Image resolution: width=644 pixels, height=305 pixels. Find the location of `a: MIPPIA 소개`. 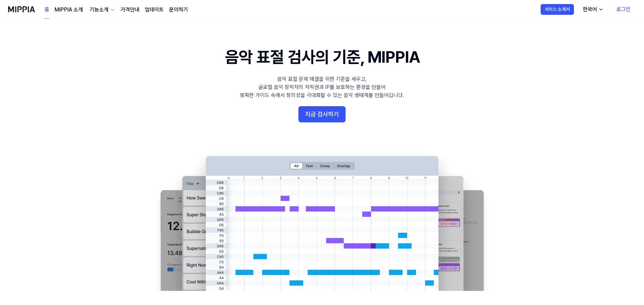

a: MIPPIA 소개 is located at coordinates (69, 10).